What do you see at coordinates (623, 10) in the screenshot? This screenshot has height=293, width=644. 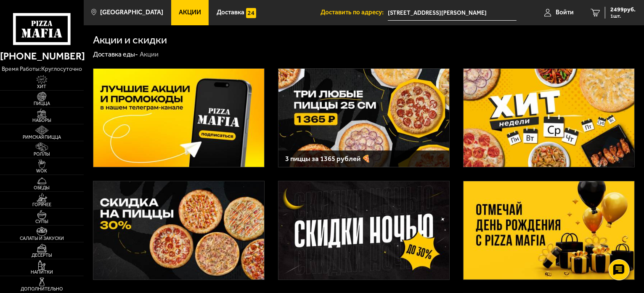 I see `span: 2499 руб.` at bounding box center [623, 10].